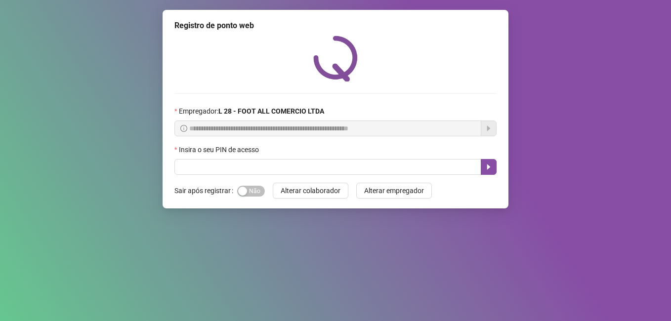 Image resolution: width=671 pixels, height=321 pixels. What do you see at coordinates (489, 167) in the screenshot?
I see `span: caret-right` at bounding box center [489, 167].